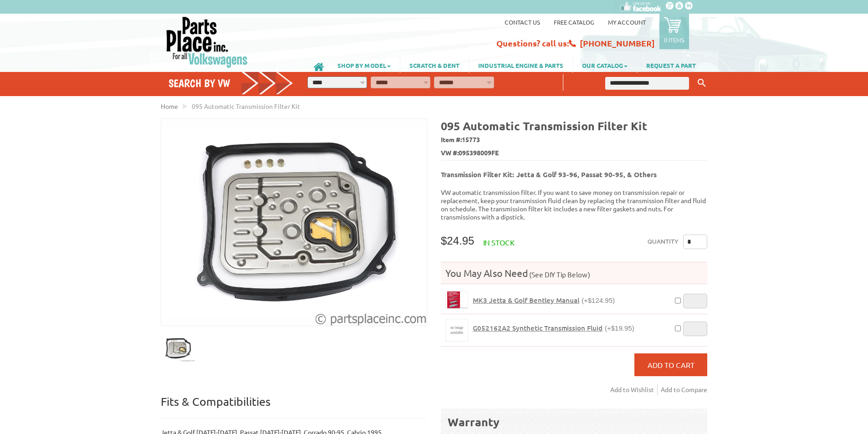 This screenshot has height=434, width=868. Describe the element at coordinates (294, 406) in the screenshot. I see `p: Fits & Compatibilities` at that location.